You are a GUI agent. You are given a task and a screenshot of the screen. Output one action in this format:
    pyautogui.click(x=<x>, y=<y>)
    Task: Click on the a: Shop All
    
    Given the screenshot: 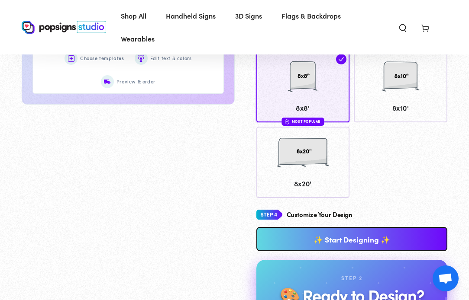 What is the action you would take?
    pyautogui.click(x=133, y=16)
    